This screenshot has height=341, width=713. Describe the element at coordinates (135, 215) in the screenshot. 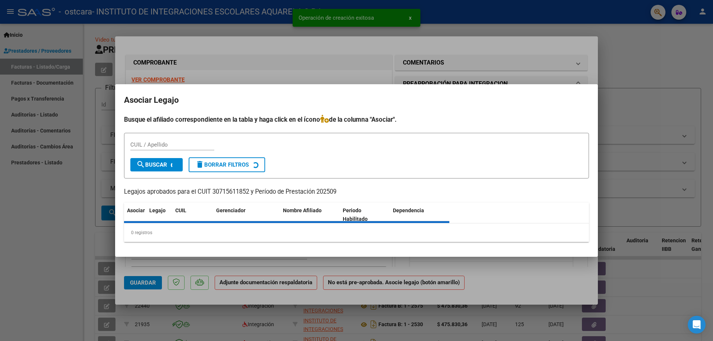

I see `datatable-header-cell: Asociar` at that location.